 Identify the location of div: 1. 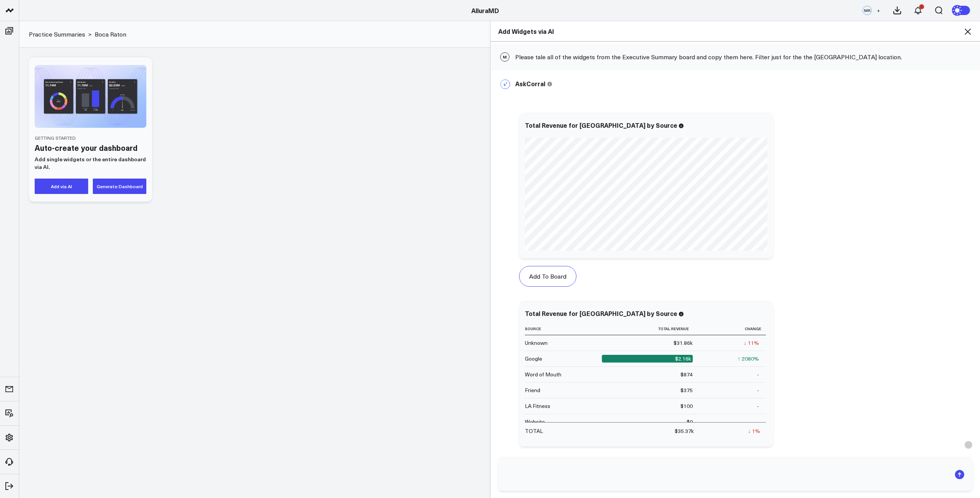
(922, 6).